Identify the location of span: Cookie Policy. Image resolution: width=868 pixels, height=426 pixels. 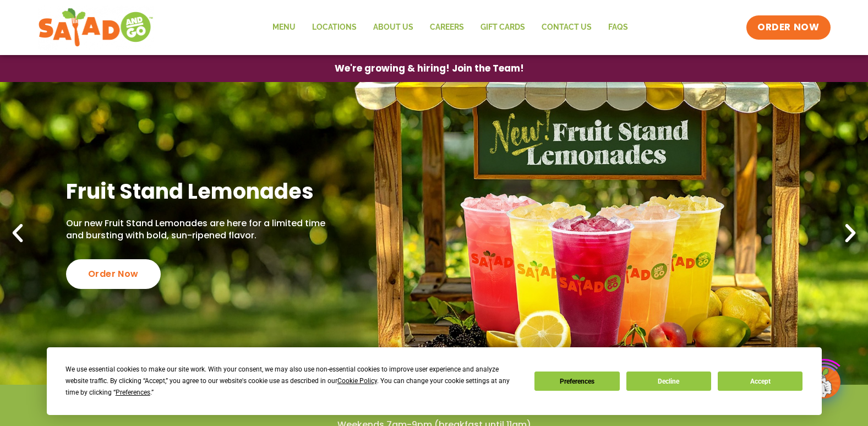
(357, 381).